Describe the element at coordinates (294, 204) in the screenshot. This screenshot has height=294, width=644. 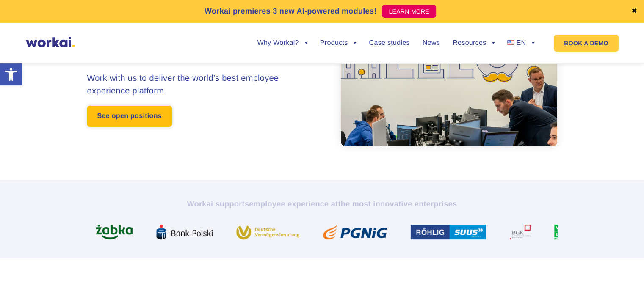
I see `i: employee experience at` at that location.